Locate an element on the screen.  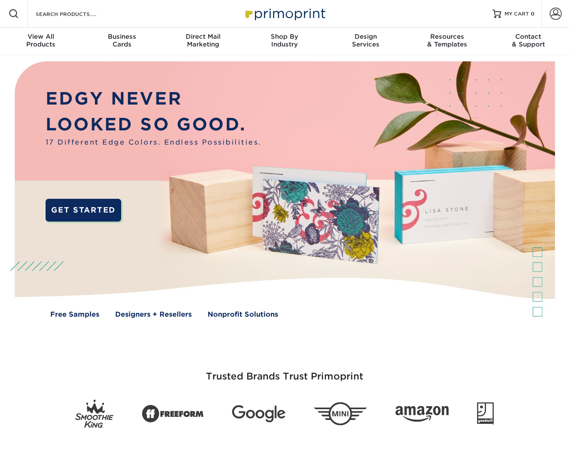
img: Goodwill is located at coordinates (486, 414).